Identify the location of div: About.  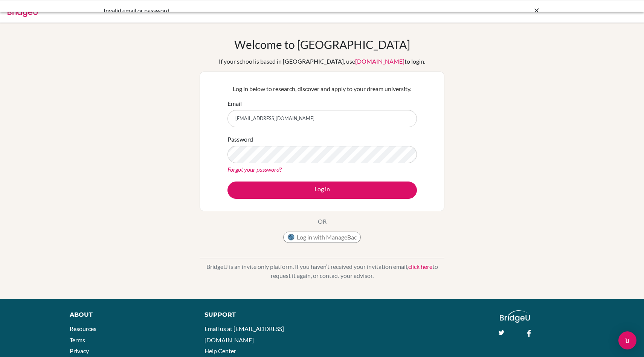
(128, 315).